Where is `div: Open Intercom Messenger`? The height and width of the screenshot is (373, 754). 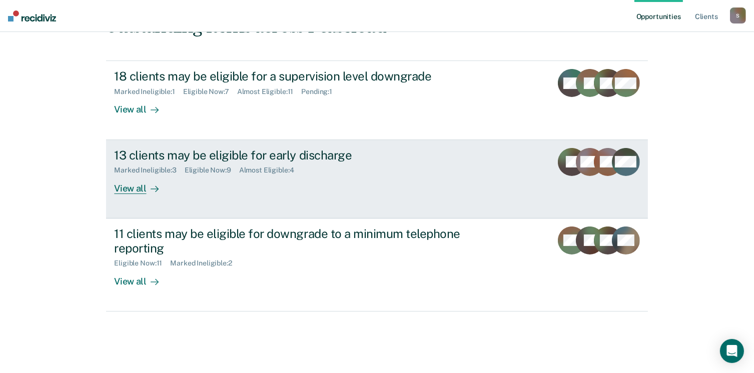 div: Open Intercom Messenger is located at coordinates (732, 351).